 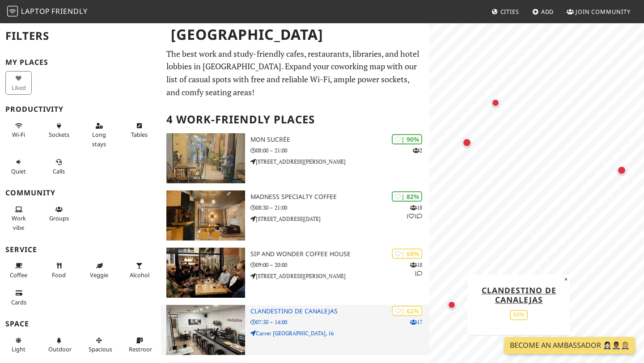 What do you see at coordinates (18, 270) in the screenshot?
I see `button: Coffee` at bounding box center [18, 270].